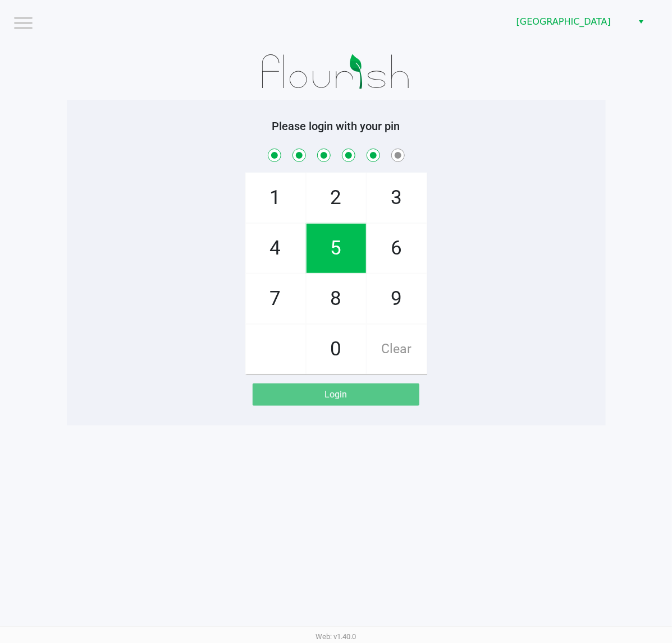 The image size is (672, 643). Describe the element at coordinates (396, 349) in the screenshot. I see `span: Clear` at that location.